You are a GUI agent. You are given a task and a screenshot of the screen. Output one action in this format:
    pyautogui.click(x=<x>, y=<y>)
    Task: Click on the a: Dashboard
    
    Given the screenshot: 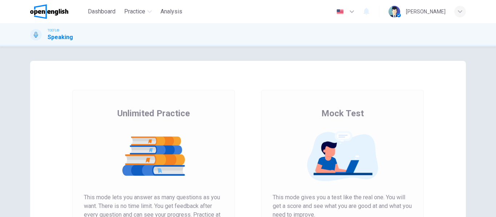 What is the action you would take?
    pyautogui.click(x=102, y=12)
    